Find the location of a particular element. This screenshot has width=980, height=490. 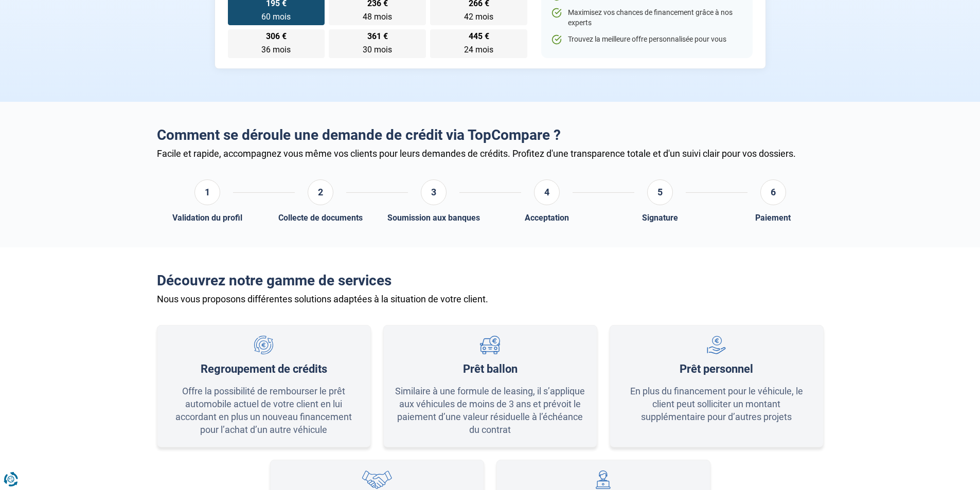

div: En plus du financement pour le véhicule, le client peut solliciter un montant supplémentaire pour... is located at coordinates (716, 404).